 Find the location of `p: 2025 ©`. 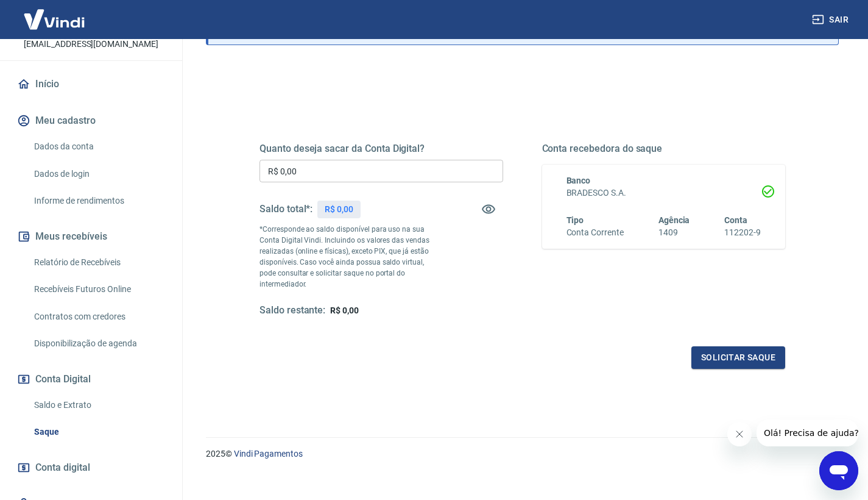

p: 2025 © is located at coordinates (522, 453).